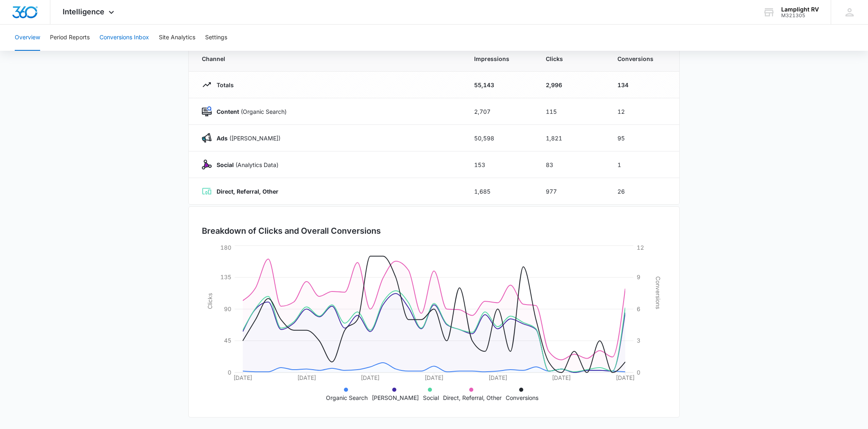 This screenshot has height=429, width=868. I want to click on tspan: 135, so click(226, 277).